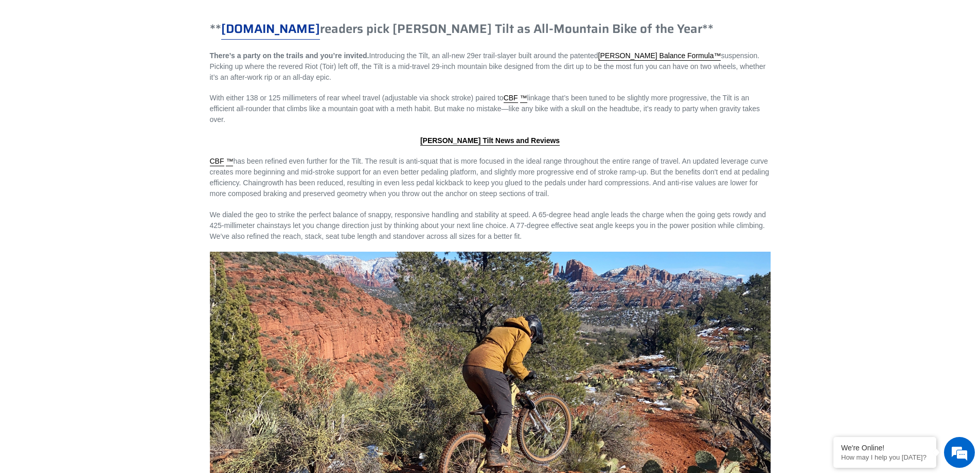 The image size is (980, 473). I want to click on span: With either 138 or 125 millimeters of rear wheel travel (adjustable via shock stroke) paired to l..., so click(485, 109).